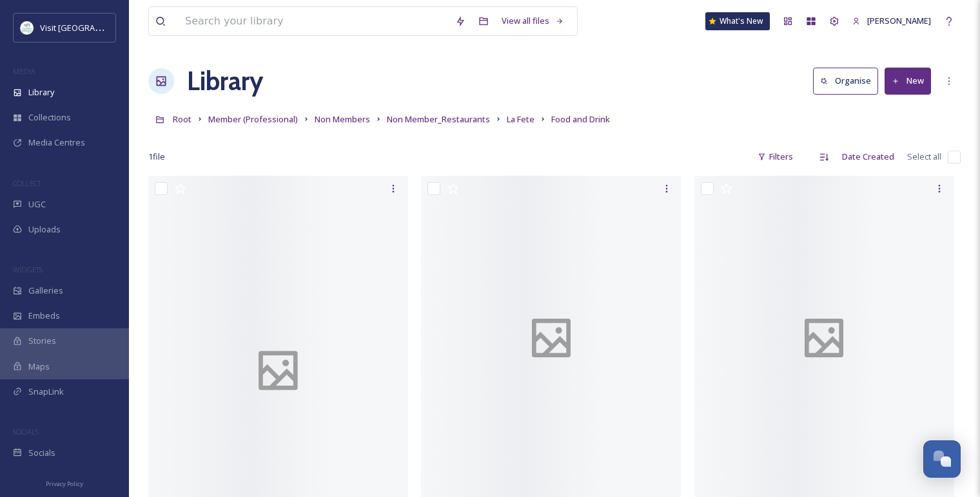 The image size is (980, 497). I want to click on span: Library, so click(41, 93).